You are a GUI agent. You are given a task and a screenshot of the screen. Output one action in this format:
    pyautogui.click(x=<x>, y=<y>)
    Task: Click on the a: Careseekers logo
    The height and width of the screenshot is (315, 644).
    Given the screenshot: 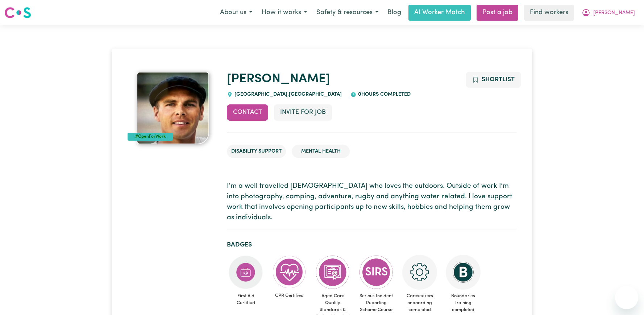 What is the action you would take?
    pyautogui.click(x=18, y=12)
    